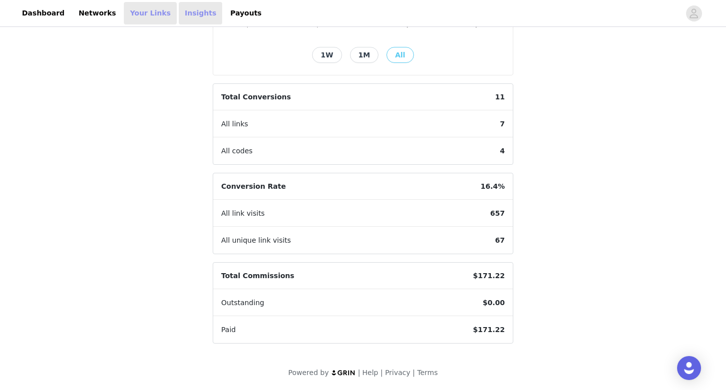 The image size is (726, 390). I want to click on div: avatar, so click(693, 13).